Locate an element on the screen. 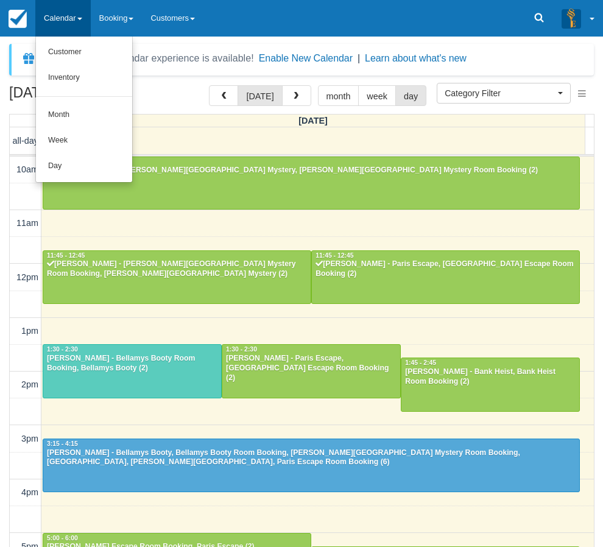  span: 12pm is located at coordinates (27, 277).